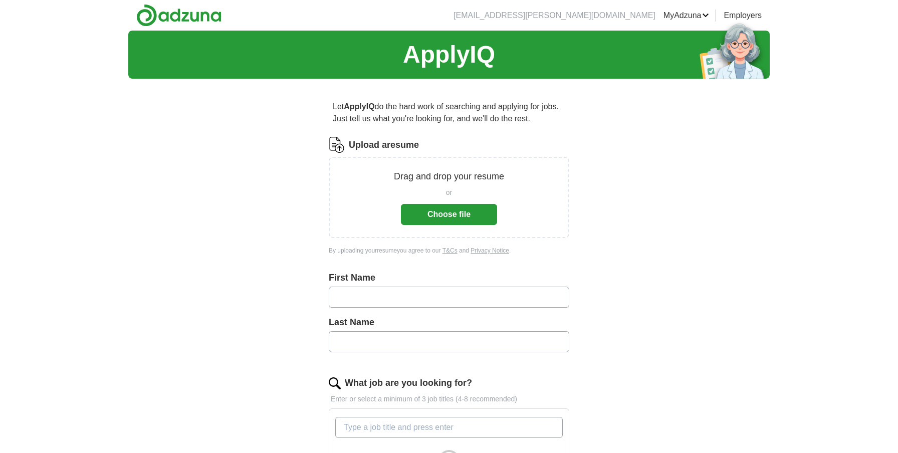 The image size is (898, 453). What do you see at coordinates (449, 192) in the screenshot?
I see `span: or` at bounding box center [449, 192].